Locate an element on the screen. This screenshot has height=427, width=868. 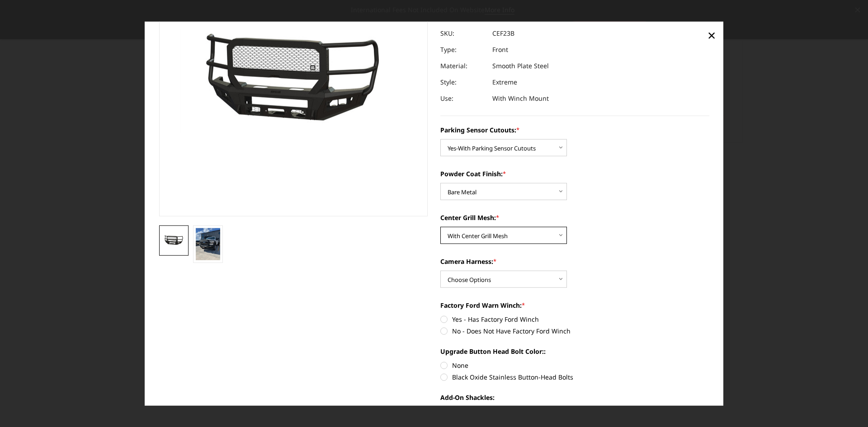
label: Upgrade Button Head Bolt Color:: is located at coordinates (575, 351).